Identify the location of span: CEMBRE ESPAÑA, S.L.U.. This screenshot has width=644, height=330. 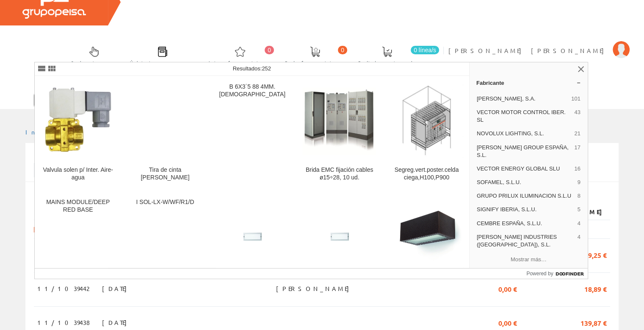
(525, 223).